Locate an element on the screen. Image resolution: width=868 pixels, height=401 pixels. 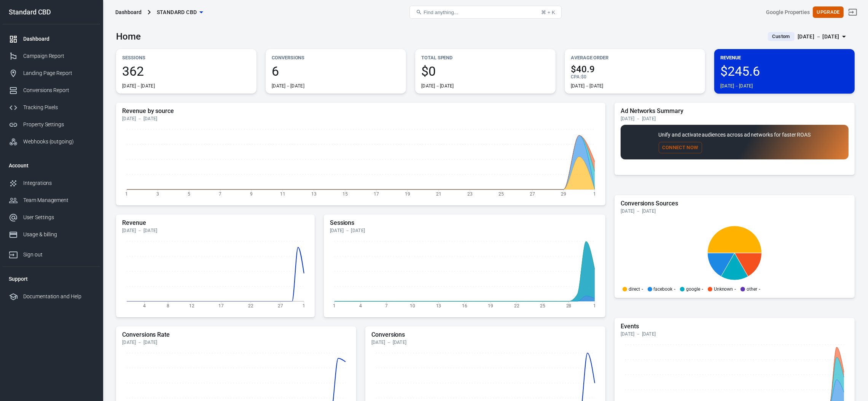
p: Average Order is located at coordinates (635, 58).